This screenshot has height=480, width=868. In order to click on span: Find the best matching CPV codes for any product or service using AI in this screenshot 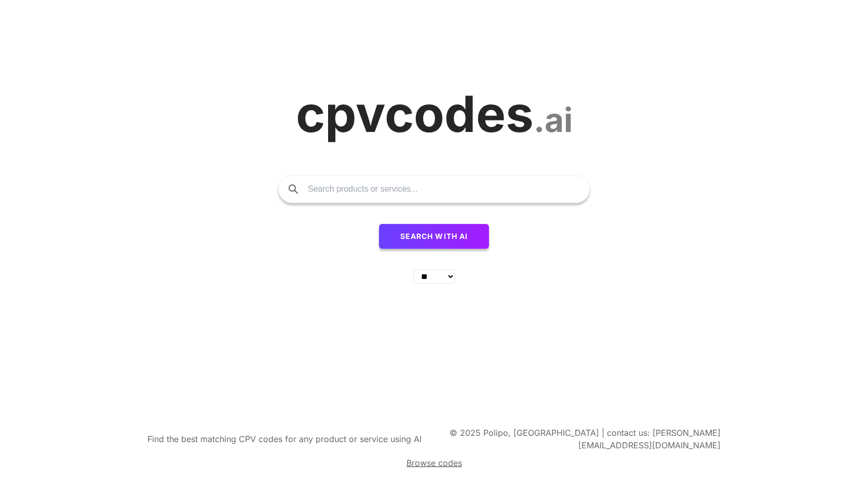, I will do `click(284, 439)`.